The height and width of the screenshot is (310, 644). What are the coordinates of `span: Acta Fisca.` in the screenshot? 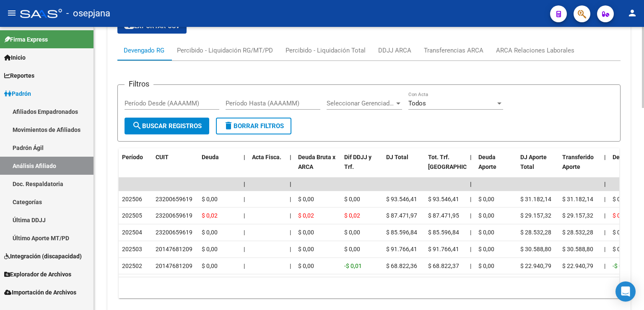 It's located at (266, 157).